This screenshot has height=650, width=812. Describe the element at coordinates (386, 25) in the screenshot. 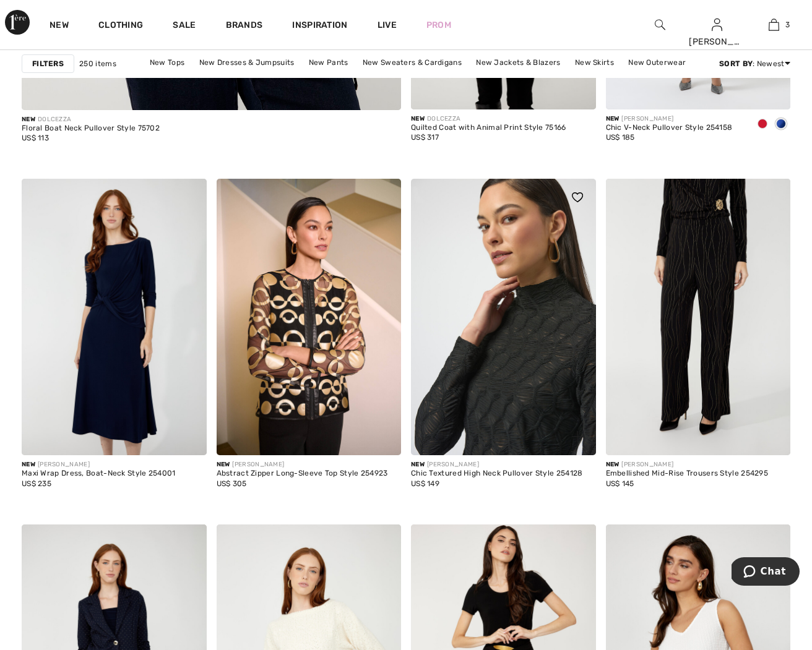

I see `a: Live` at that location.